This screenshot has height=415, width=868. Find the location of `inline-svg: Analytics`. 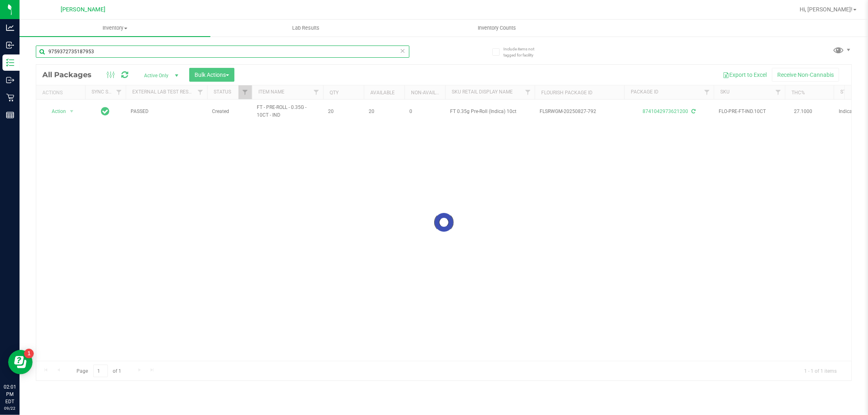

inline-svg: Analytics is located at coordinates (10, 28).